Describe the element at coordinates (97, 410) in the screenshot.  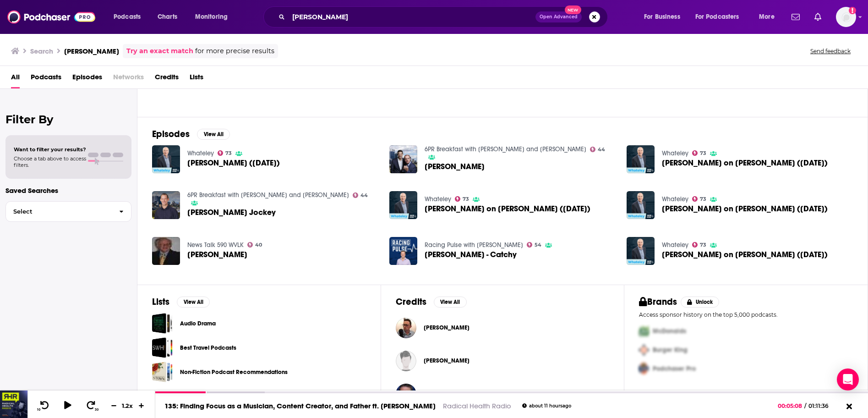
I see `span: 30` at that location.